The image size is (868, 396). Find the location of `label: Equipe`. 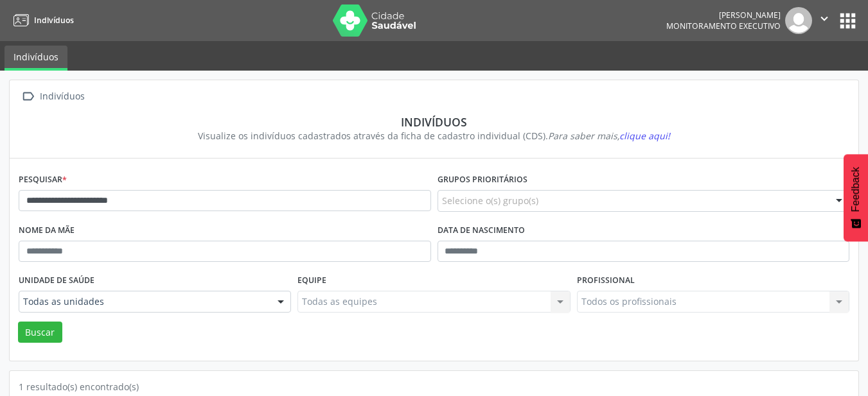

label: Equipe is located at coordinates (311, 281).